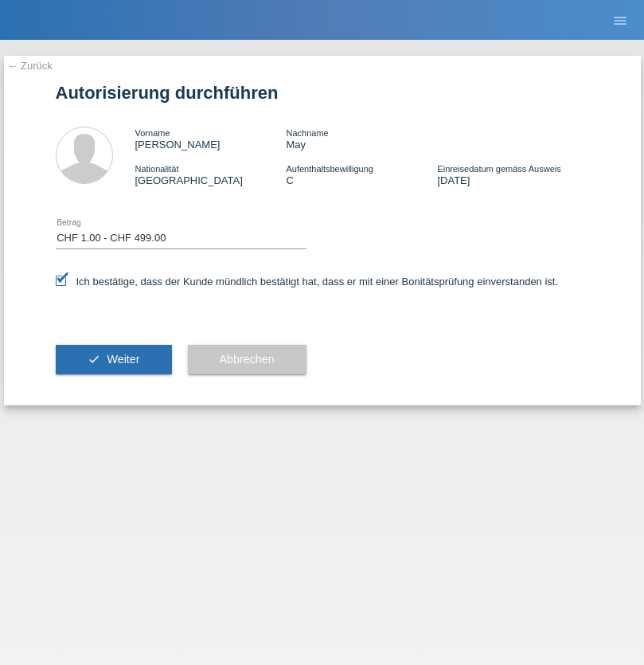 Image resolution: width=644 pixels, height=665 pixels. I want to click on label: Ich bestätige, dass der Kunde mündlich bestätigt hat, dass er mit einer Bonitätsprüfung einversta..., so click(308, 281).